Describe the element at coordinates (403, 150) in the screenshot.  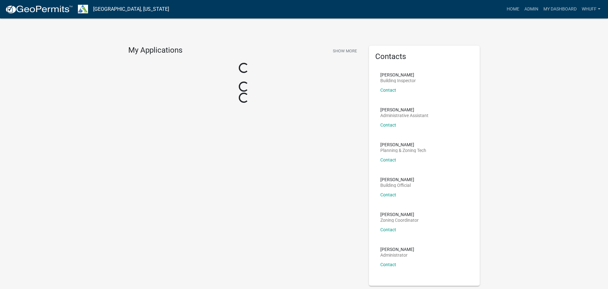
I see `p: Planning & Zoning Tech` at that location.